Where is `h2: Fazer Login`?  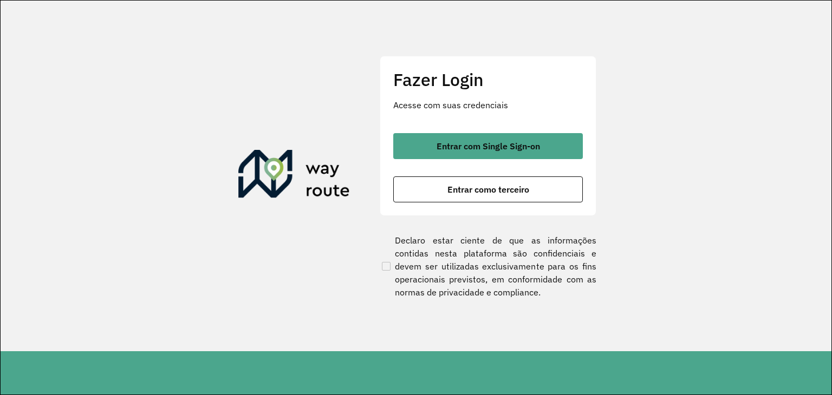 h2: Fazer Login is located at coordinates (488, 80).